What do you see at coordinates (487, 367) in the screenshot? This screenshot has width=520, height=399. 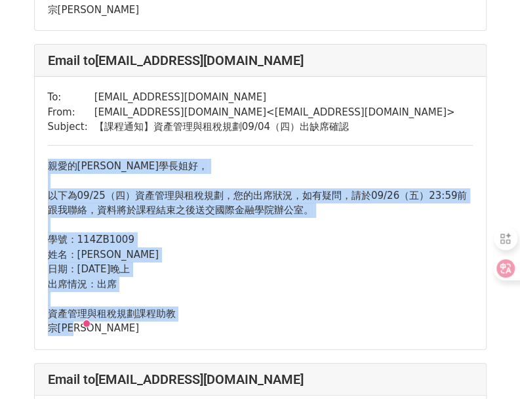 I see `div: 聊天小工具` at bounding box center [487, 367].